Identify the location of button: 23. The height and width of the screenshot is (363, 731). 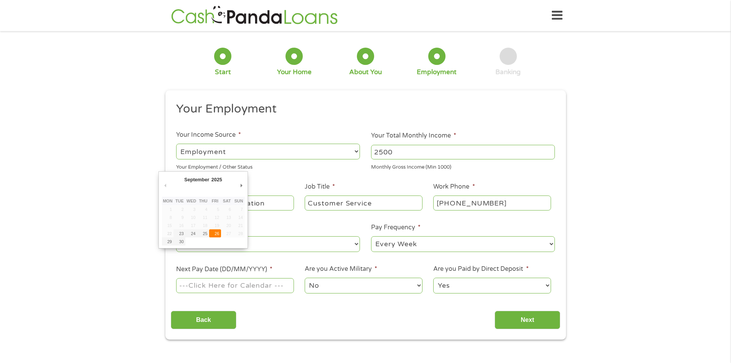
(179, 233).